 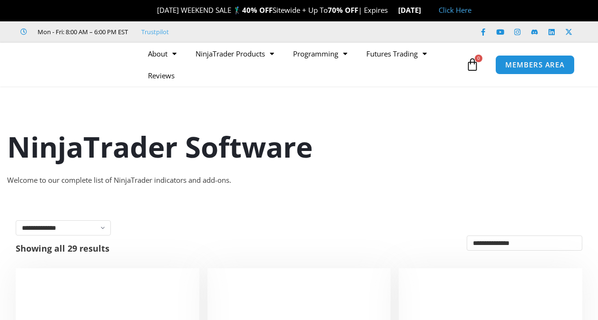 What do you see at coordinates (534, 65) in the screenshot?
I see `a: MEMBERS AREA` at bounding box center [534, 65].